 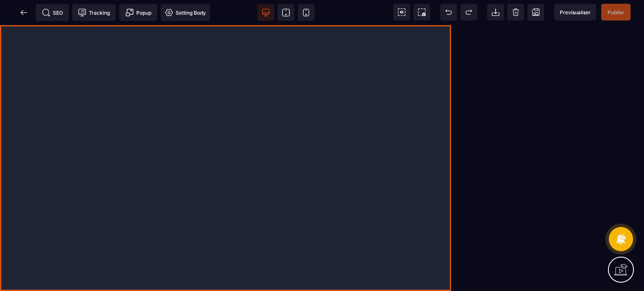 I want to click on span: Screenshot, so click(x=421, y=12).